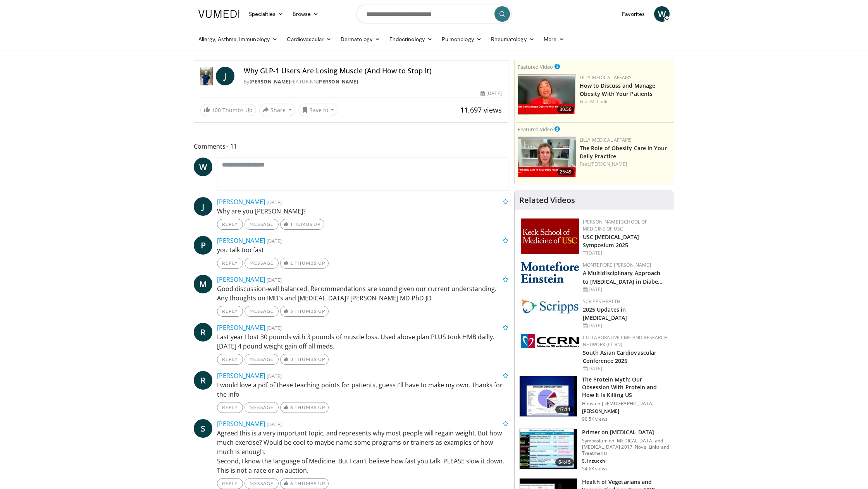  Describe the element at coordinates (618, 90) in the screenshot. I see `a: How to Discuss and Manage Obesity With Your Patients` at that location.